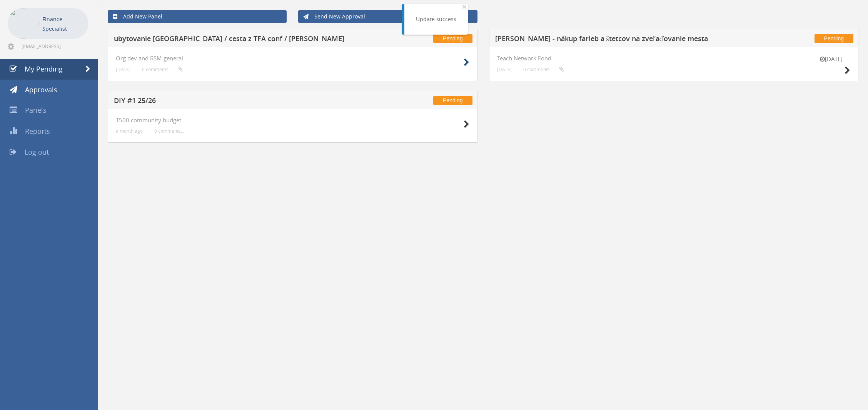 The image size is (868, 410). Describe the element at coordinates (43, 69) in the screenshot. I see `span: My Pending` at that location.